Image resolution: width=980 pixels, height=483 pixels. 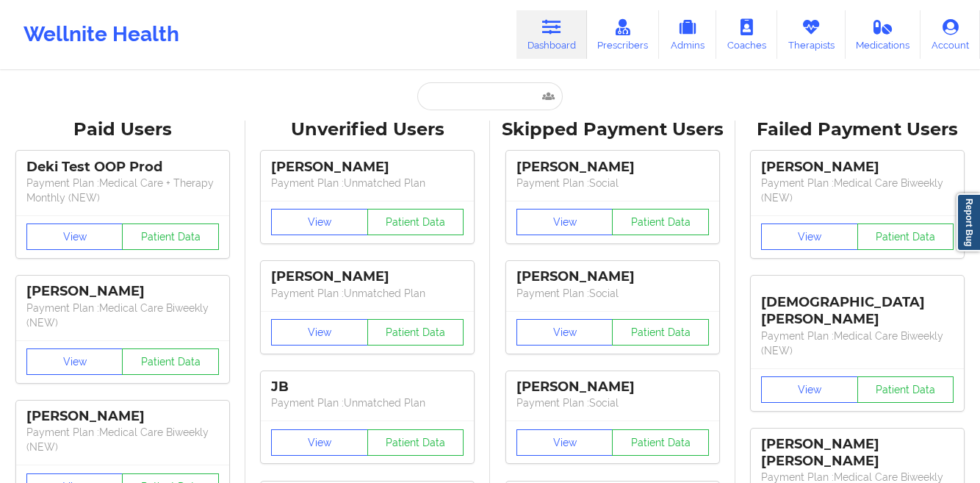 What do you see at coordinates (368, 387) in the screenshot?
I see `div: JB` at bounding box center [368, 387].